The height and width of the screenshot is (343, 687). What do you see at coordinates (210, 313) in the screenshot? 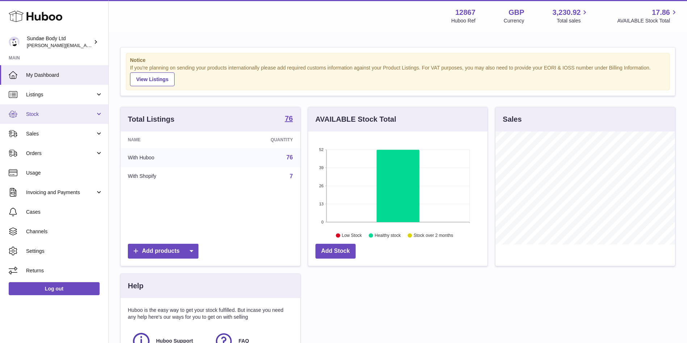
I see `p: Huboo is the easy way to get your stock fulfilled. But incase you need any help here's our ways f...` at bounding box center [210, 313].